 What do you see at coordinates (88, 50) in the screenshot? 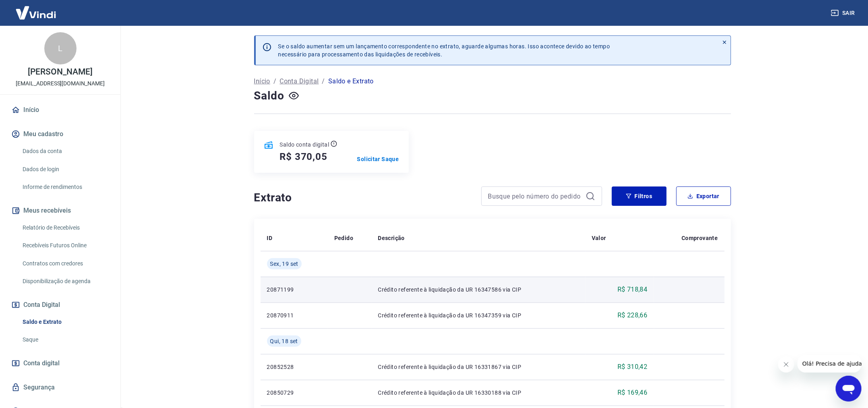
I see `img: tab_keywords_by_traffic_grey.svg` at bounding box center [88, 50].